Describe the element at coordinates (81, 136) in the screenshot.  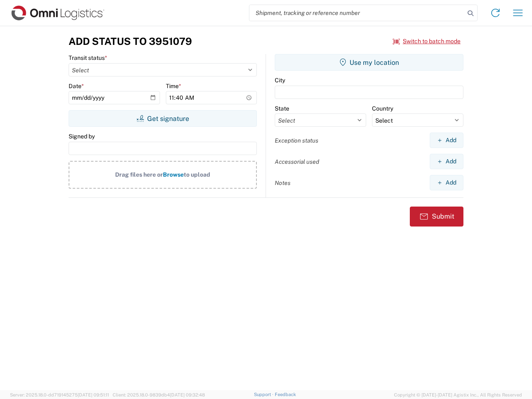
I see `label: Signed by` at that location.